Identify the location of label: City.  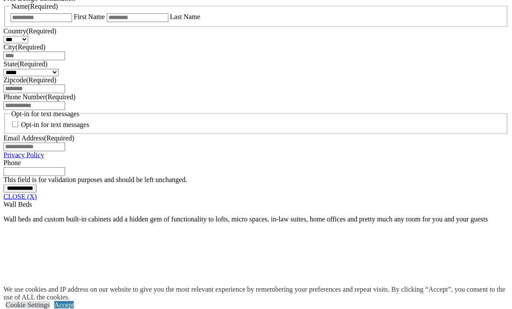
(24, 47).